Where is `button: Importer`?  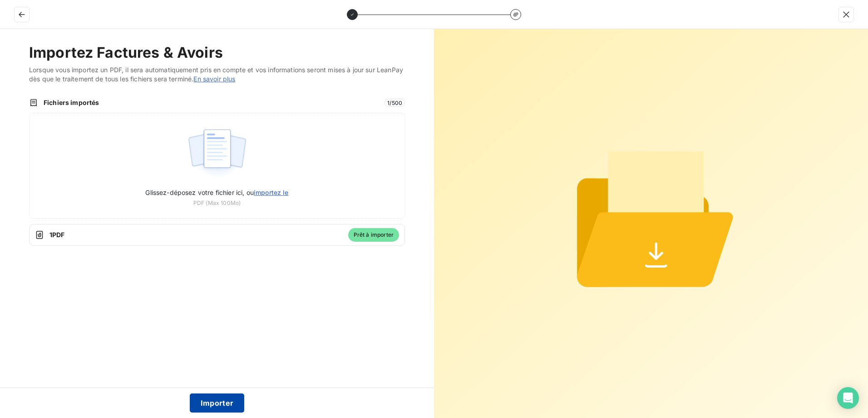
button: Importer is located at coordinates (217, 403).